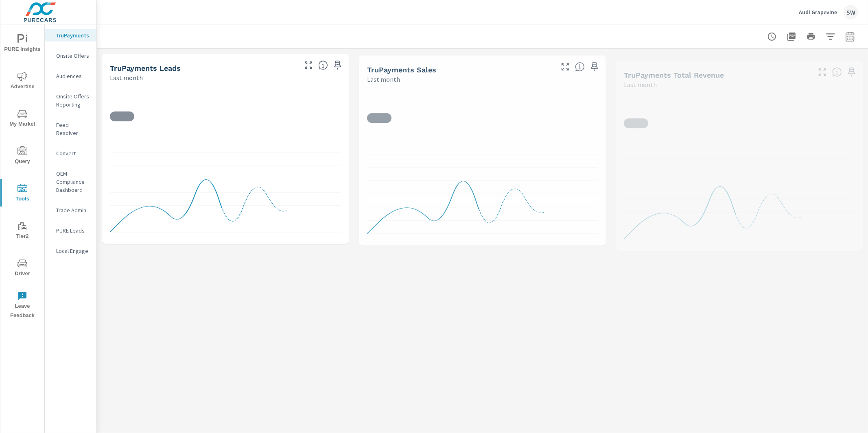 The width and height of the screenshot is (868, 433). What do you see at coordinates (70, 129) in the screenshot?
I see `div: Feed Resolver` at bounding box center [70, 129].